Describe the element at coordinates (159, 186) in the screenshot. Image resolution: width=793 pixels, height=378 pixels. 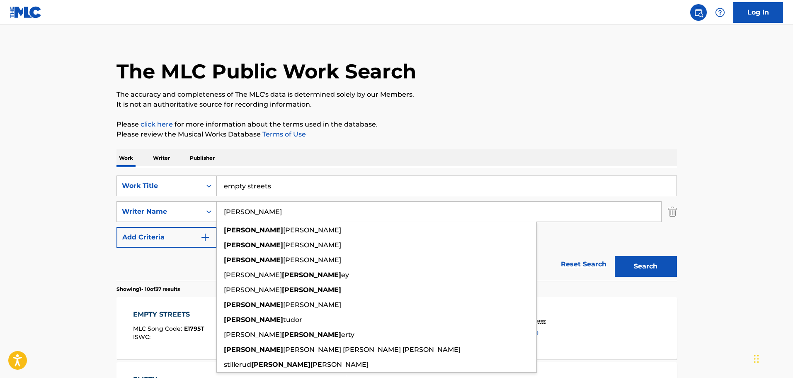
I see `div: Work Title` at that location.